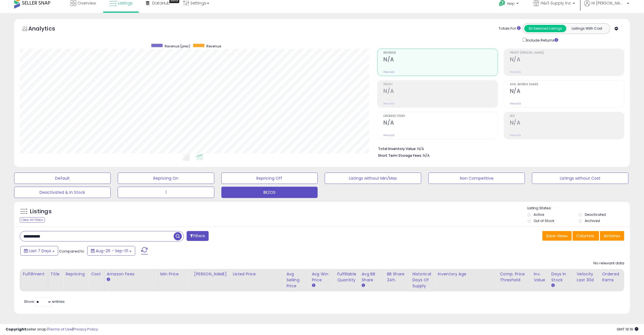 This screenshot has height=335, width=644. I want to click on strong: Copyright, so click(16, 329).